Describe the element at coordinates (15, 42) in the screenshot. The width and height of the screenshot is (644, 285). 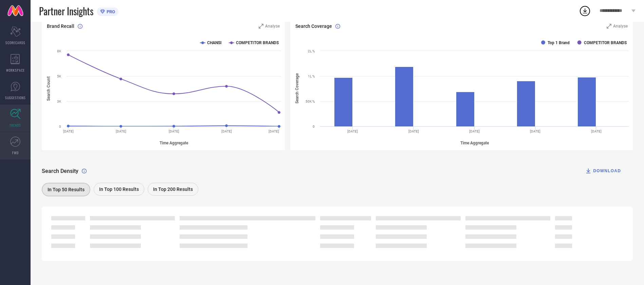
I see `span: SCORECARDS` at that location.